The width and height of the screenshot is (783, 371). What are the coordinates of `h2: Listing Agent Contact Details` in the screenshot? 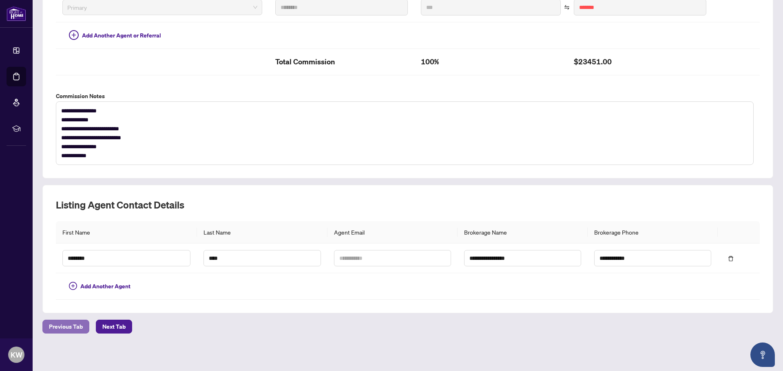 It's located at (408, 205).